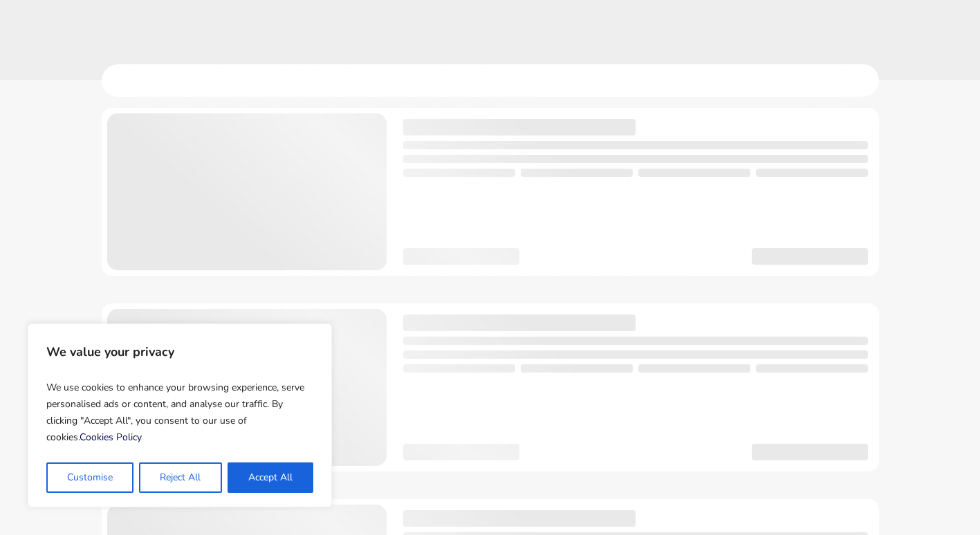 The image size is (980, 535). What do you see at coordinates (180, 415) in the screenshot?
I see `div: We value your privacy` at bounding box center [180, 415].